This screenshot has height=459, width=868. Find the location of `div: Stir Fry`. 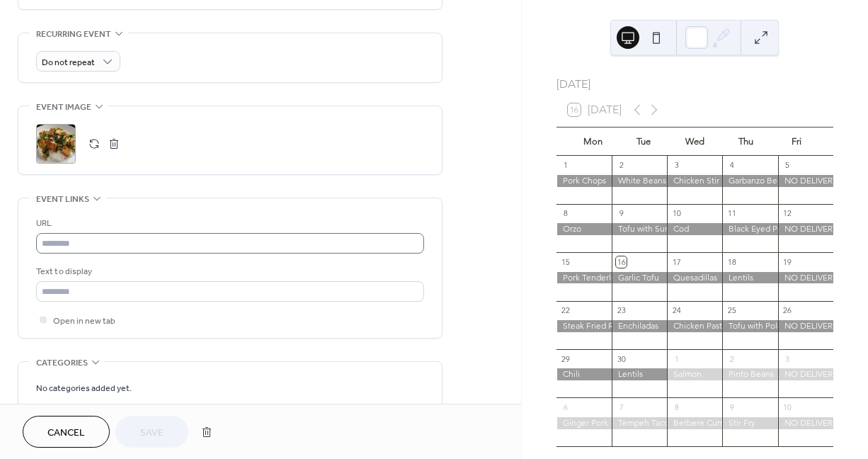

div: Stir Fry is located at coordinates (750, 423).